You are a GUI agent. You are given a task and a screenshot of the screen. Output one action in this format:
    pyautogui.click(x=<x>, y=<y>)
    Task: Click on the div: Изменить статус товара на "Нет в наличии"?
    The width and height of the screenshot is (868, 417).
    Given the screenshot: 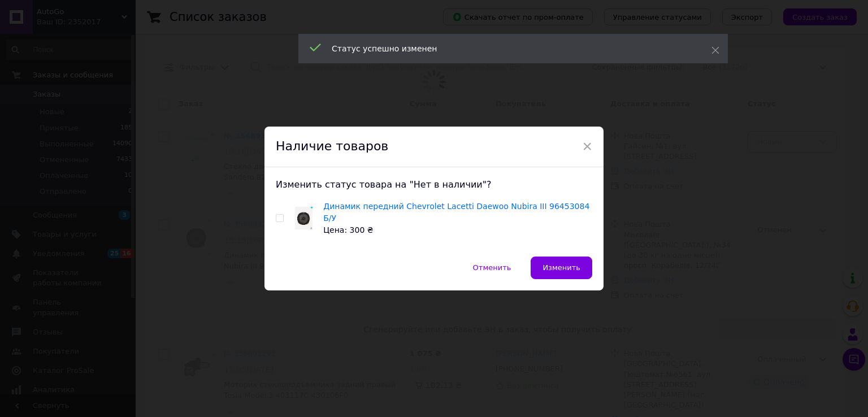 What is the action you would take?
    pyautogui.click(x=434, y=185)
    